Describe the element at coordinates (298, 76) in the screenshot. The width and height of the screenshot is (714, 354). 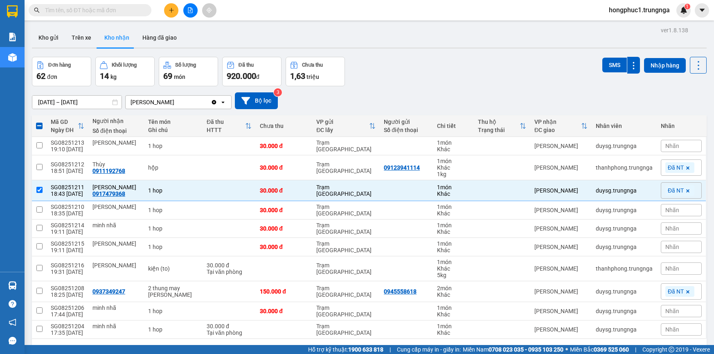
I see `span: 1,63` at that location.